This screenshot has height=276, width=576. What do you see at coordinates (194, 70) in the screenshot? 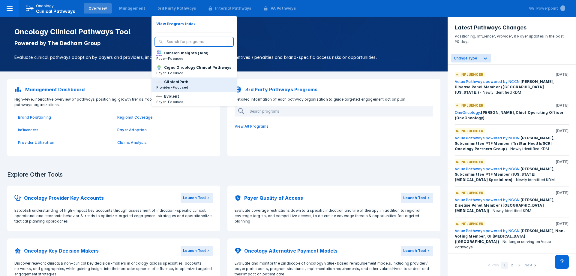
I see `button: Cigna Oncology Clinical PathwaysPayer-Focused` at bounding box center [194, 70].